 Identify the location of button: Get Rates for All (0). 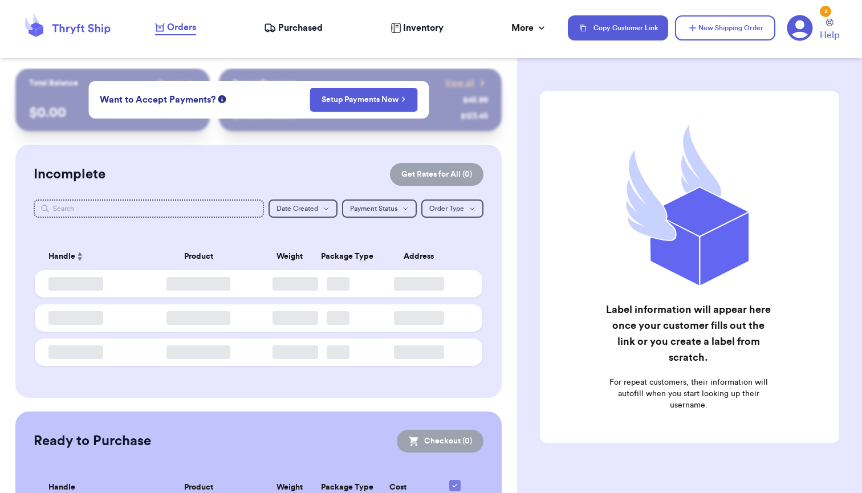
(436, 174).